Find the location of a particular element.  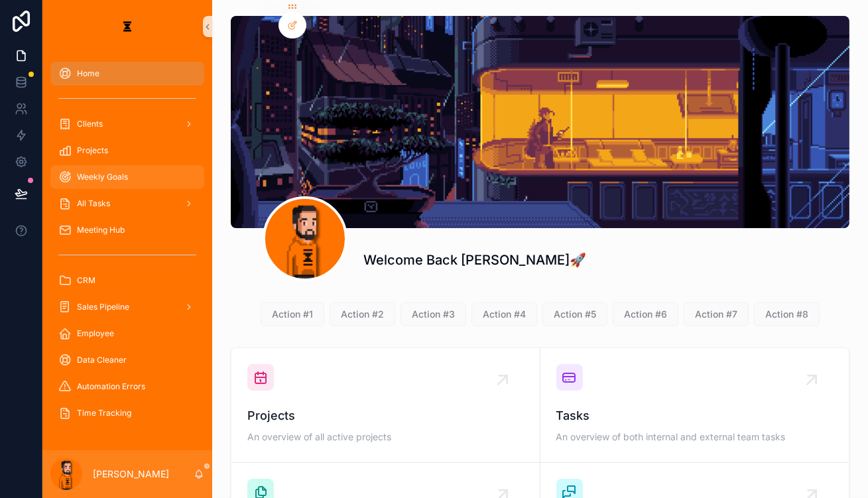

span: Sales Pipeline is located at coordinates (103, 307).